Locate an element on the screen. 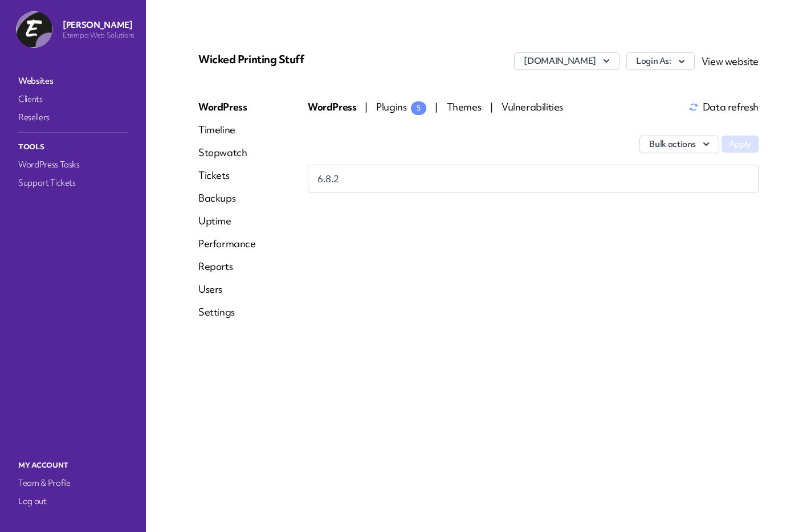 The width and height of the screenshot is (811, 532). a: Log out is located at coordinates (73, 501).